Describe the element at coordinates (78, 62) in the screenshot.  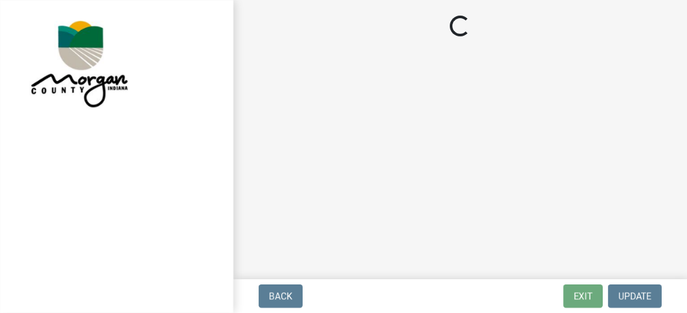
I see `img: Morgan County, Indiana` at that location.